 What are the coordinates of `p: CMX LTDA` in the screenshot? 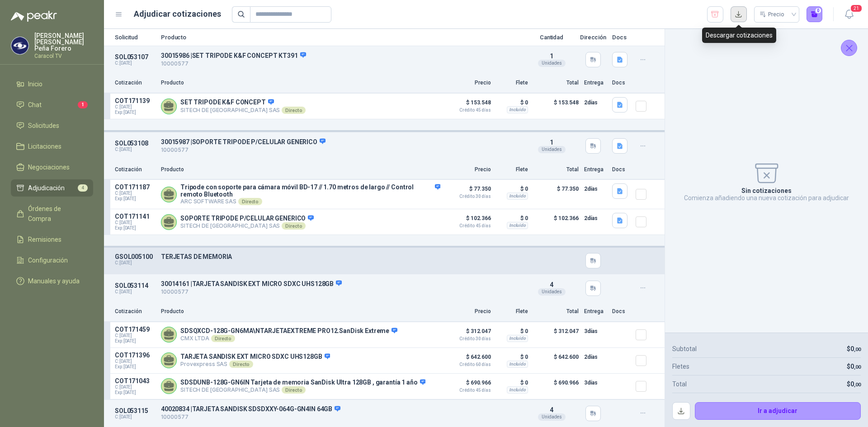 It's located at (289, 339).